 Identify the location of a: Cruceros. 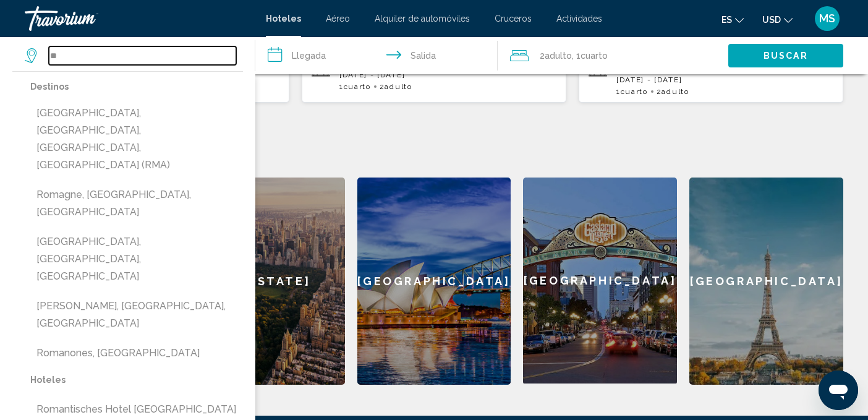
(513, 19).